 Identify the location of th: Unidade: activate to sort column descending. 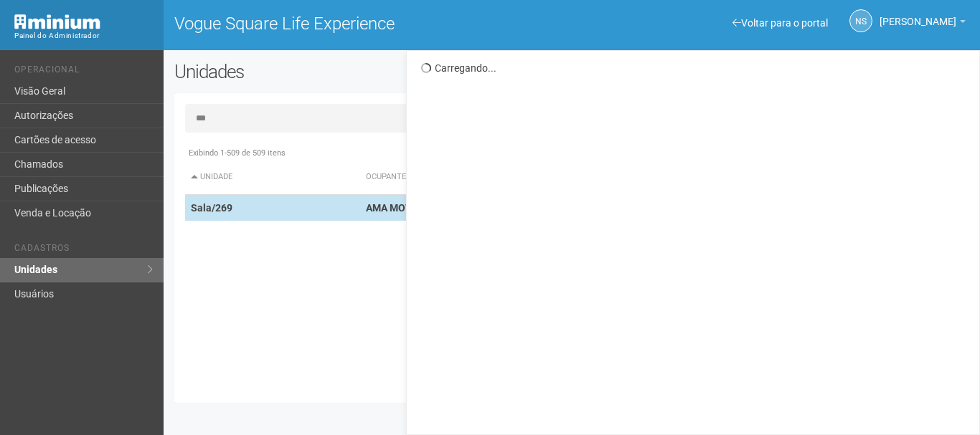
(272, 177).